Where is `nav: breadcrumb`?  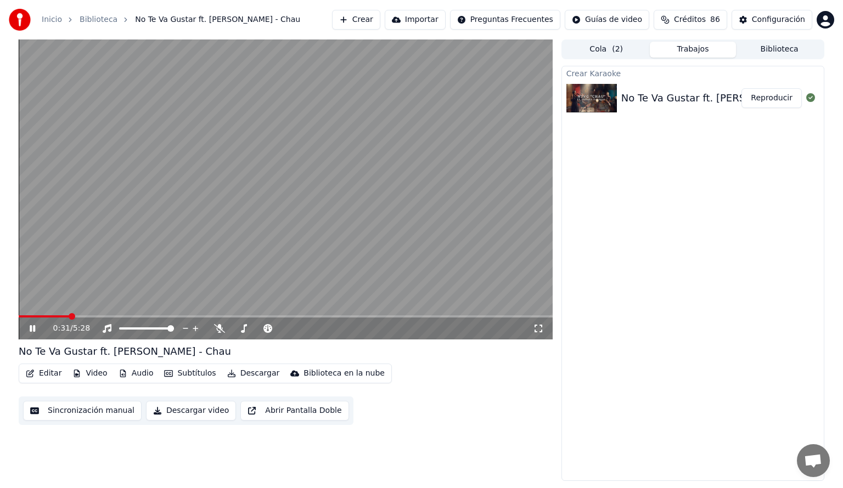 nav: breadcrumb is located at coordinates (171, 20).